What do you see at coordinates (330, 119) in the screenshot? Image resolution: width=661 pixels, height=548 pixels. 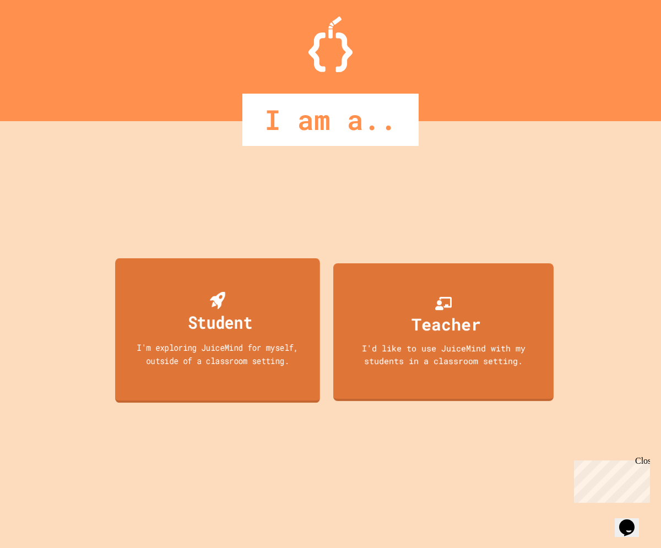 I see `div: I am a..` at bounding box center [330, 119].